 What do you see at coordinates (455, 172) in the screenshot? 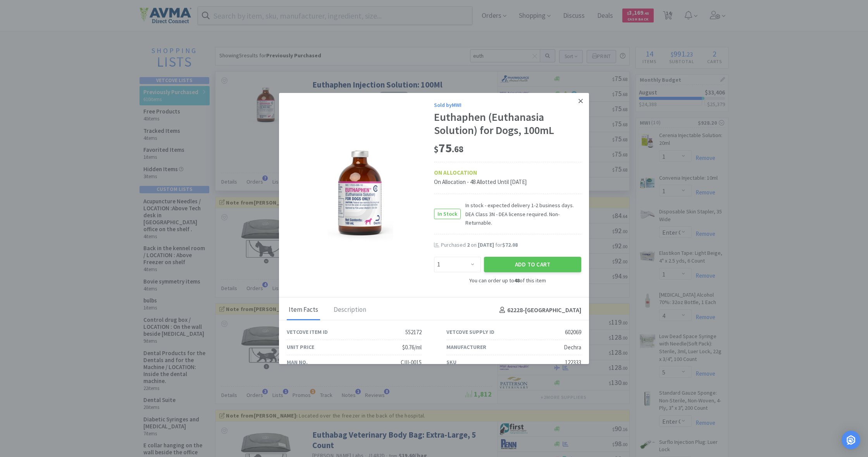
I see `strong: ON ALLOCATION` at bounding box center [455, 172].